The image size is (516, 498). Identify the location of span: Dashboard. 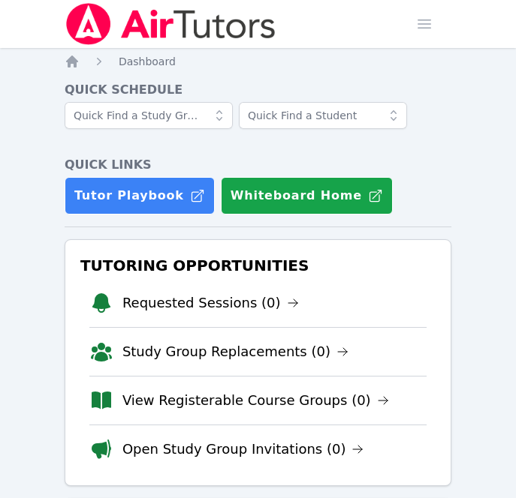
(147, 62).